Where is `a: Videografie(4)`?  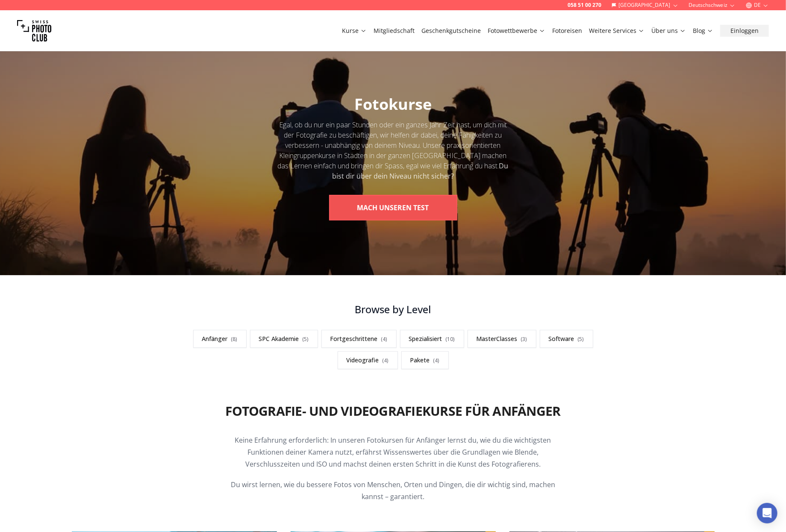
a: Videografie(4) is located at coordinates (367, 360).